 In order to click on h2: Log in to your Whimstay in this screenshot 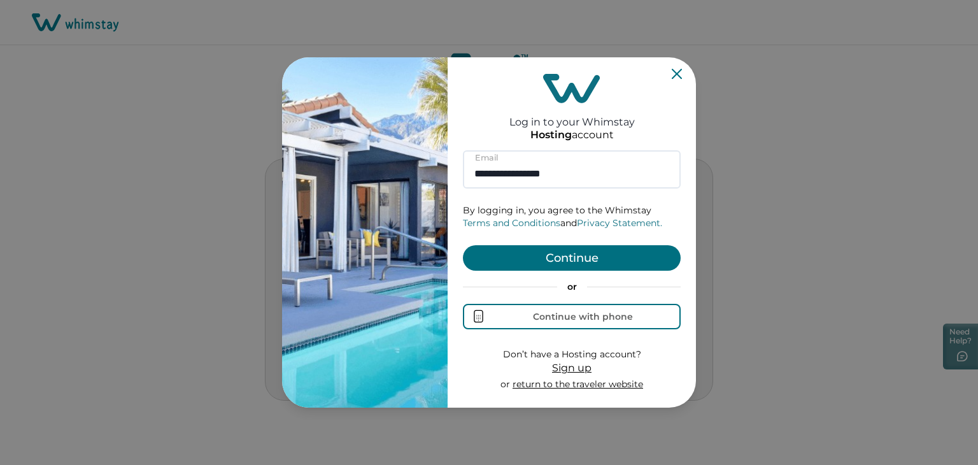, I will do `click(572, 115)`.